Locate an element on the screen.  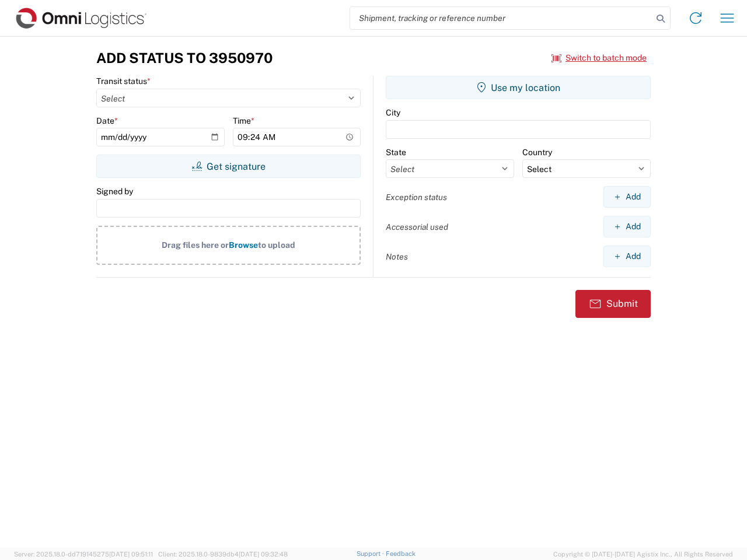
button: Submit is located at coordinates (613, 304).